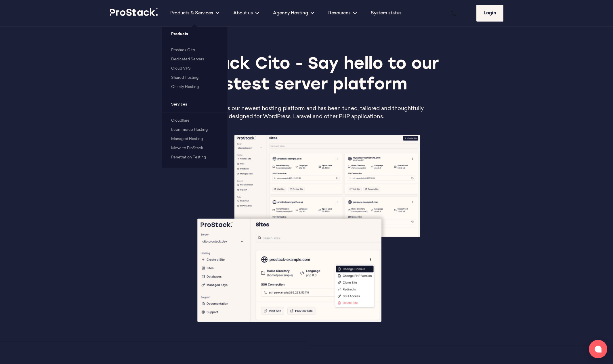 The width and height of the screenshot is (613, 364). What do you see at coordinates (180, 120) in the screenshot?
I see `a: Cloudflare` at bounding box center [180, 120].